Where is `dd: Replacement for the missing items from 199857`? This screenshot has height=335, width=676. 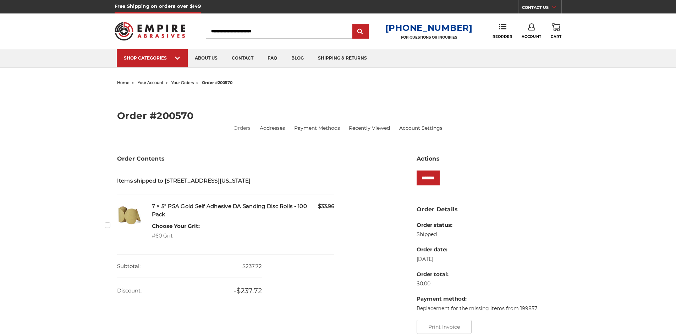 dd: Replacement for the missing items from 199857 is located at coordinates (477, 309).